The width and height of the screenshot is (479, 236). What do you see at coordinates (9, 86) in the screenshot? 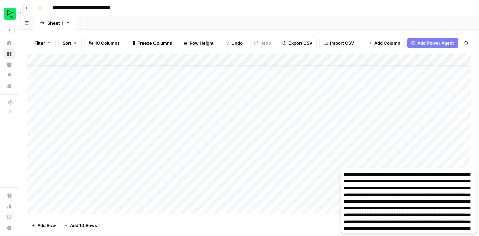
I see `a: Your Data` at bounding box center [9, 86].